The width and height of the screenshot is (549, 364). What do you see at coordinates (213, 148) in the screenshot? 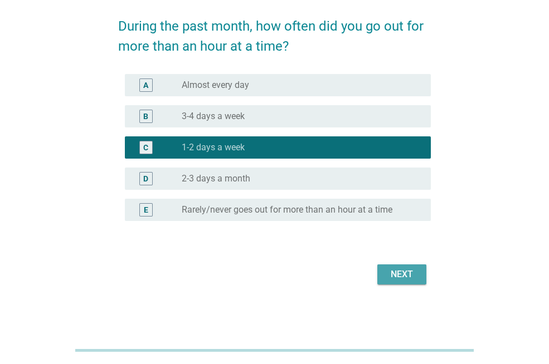
I see `label: 1-2 days a week` at bounding box center [213, 148].